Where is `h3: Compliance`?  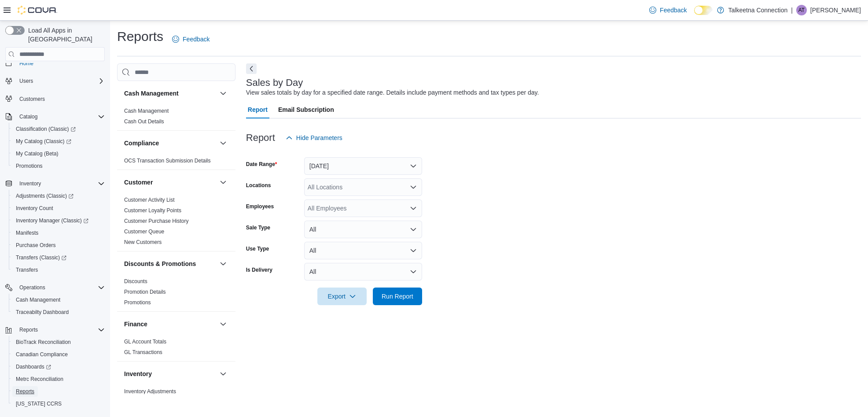
h3: Compliance is located at coordinates (141, 143).